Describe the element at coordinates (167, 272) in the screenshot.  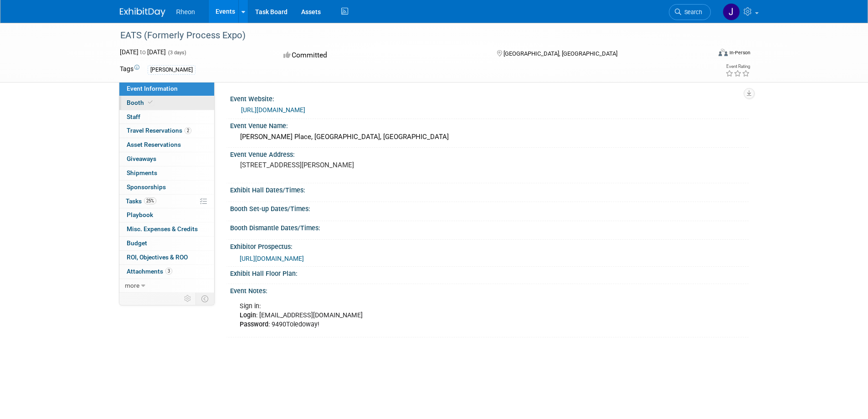
I see `a: Attachments3` at that location.